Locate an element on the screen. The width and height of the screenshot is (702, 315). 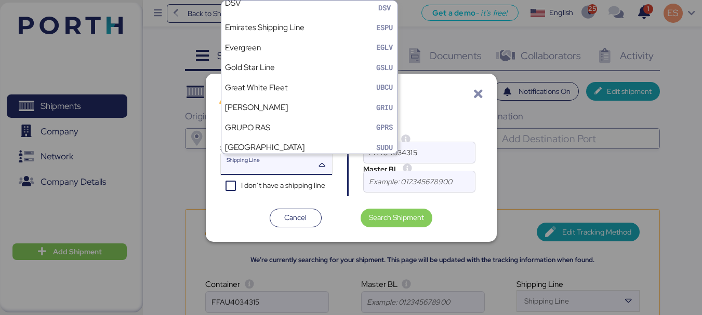
span: Cancel is located at coordinates (295, 218).